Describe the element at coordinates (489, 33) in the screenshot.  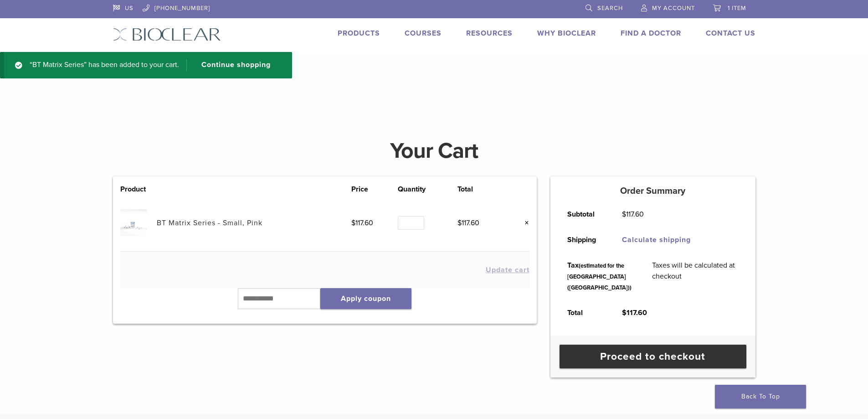
I see `a: Resources` at that location.